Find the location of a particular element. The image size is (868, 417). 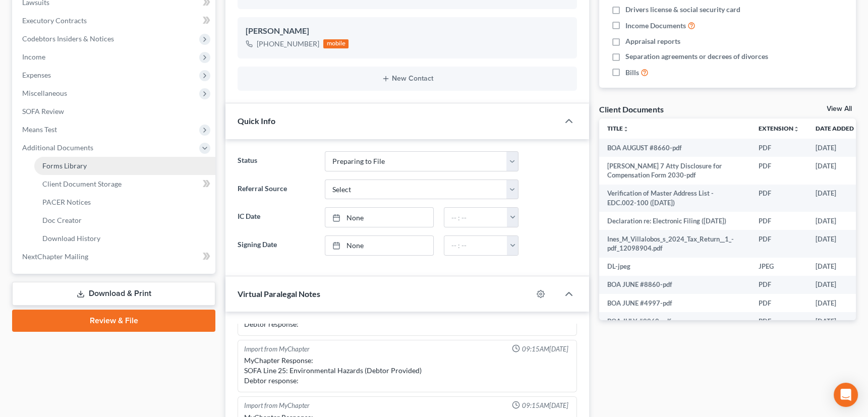

span: SOFA Review is located at coordinates (43, 111).